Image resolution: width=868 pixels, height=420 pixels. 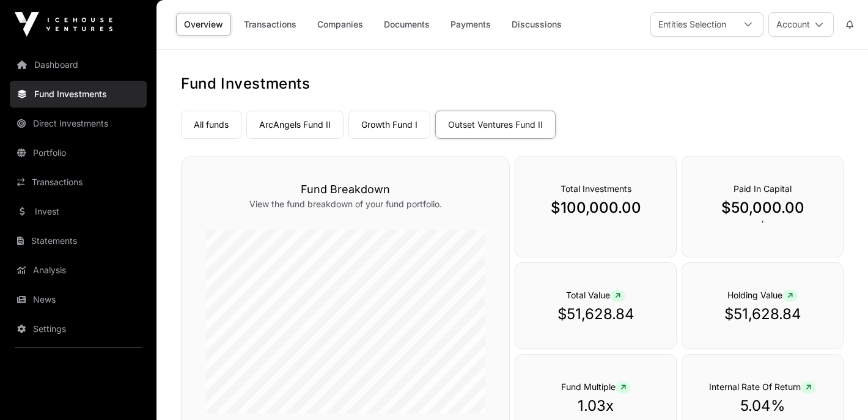 What do you see at coordinates (340, 25) in the screenshot?
I see `a: Companies` at bounding box center [340, 25].